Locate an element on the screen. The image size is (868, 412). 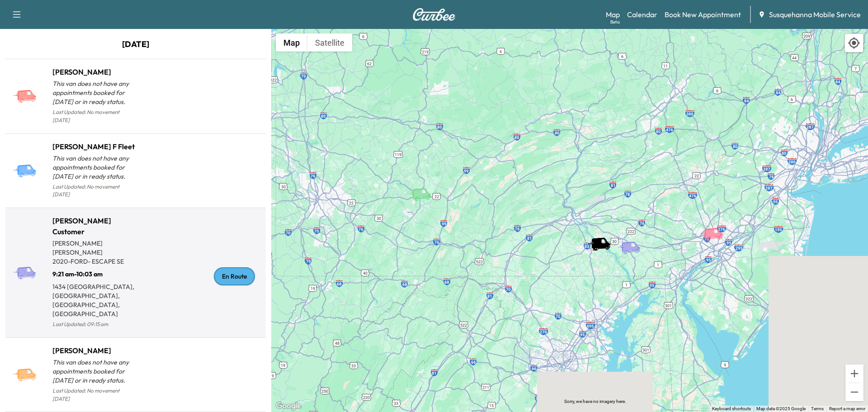
span: Susquehanna Mobile Service is located at coordinates (815, 15).